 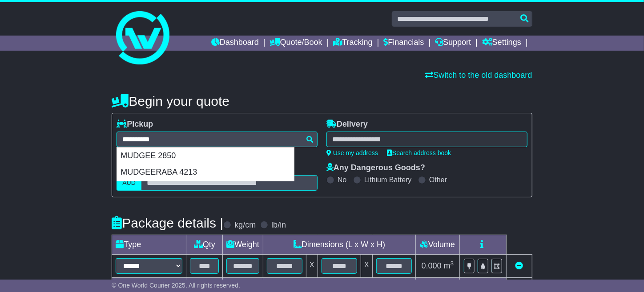 What do you see at coordinates (205, 156) in the screenshot?
I see `div: MUDGEE 2850` at bounding box center [205, 156].